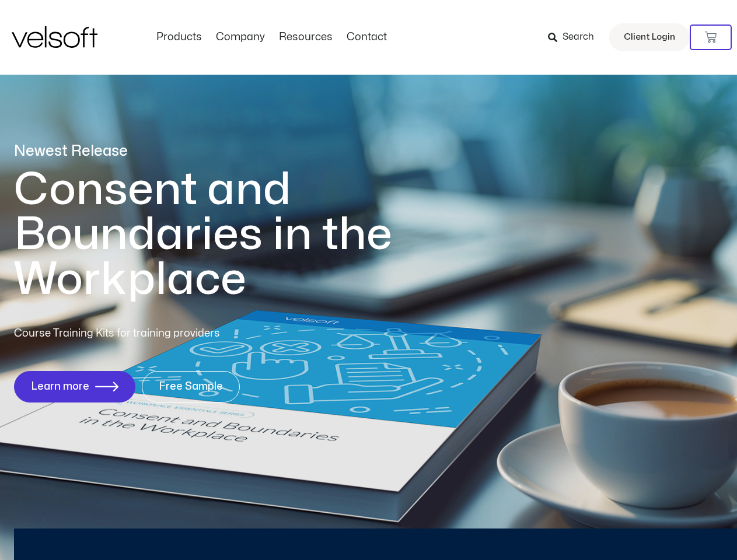 The width and height of the screenshot is (737, 560). Describe the element at coordinates (54, 37) in the screenshot. I see `img: Velsoft Training Materials` at that location.